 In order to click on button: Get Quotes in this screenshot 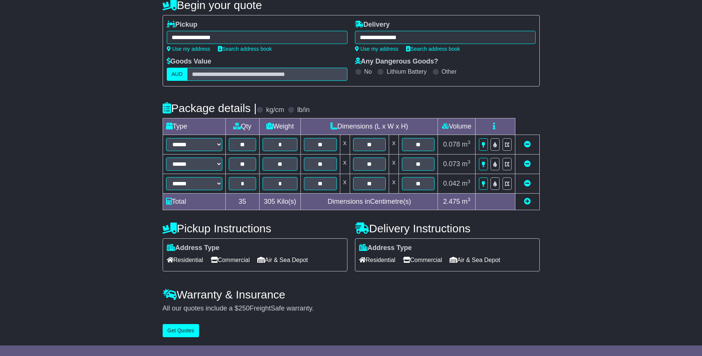, I will do `click(181, 330)`.